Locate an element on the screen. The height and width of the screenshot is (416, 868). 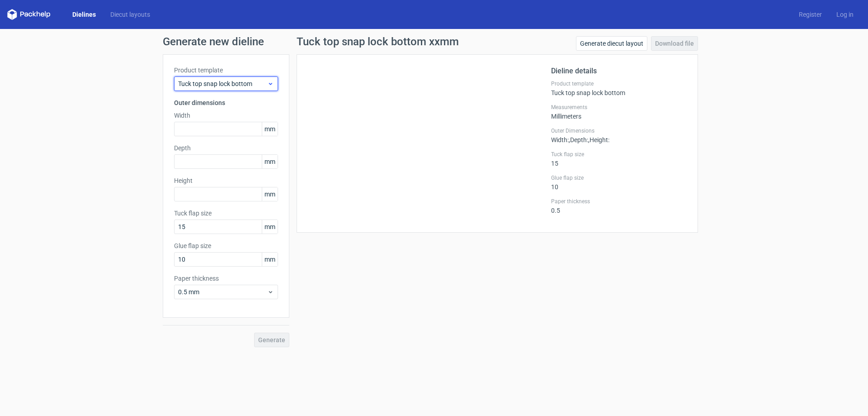
div: 10 is located at coordinates (619, 182).